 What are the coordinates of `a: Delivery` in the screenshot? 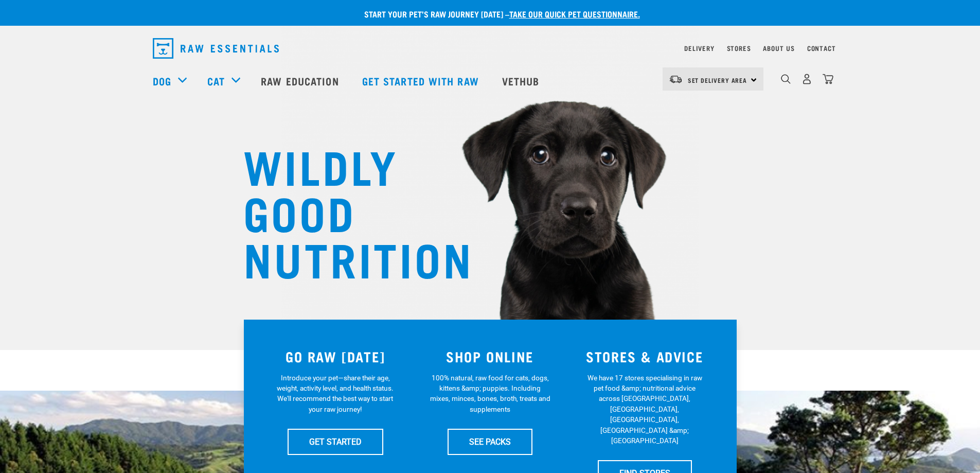 It's located at (699, 48).